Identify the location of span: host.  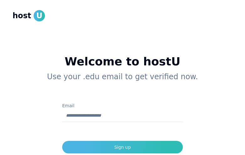
(22, 16).